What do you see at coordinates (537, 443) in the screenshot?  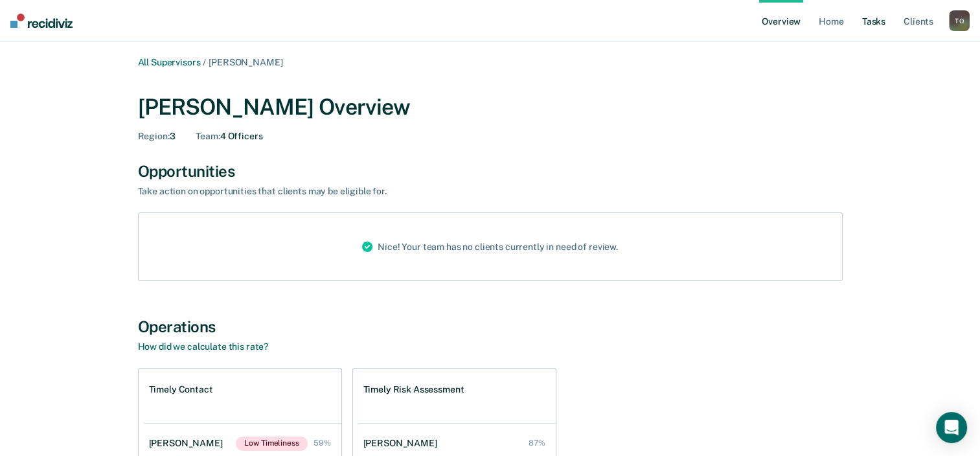 I see `div: 87%` at bounding box center [537, 443].